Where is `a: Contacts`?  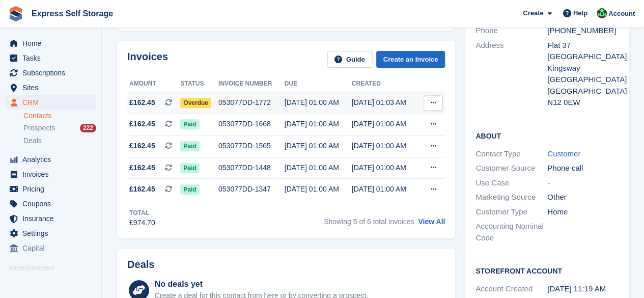 a: Contacts is located at coordinates (60, 116).